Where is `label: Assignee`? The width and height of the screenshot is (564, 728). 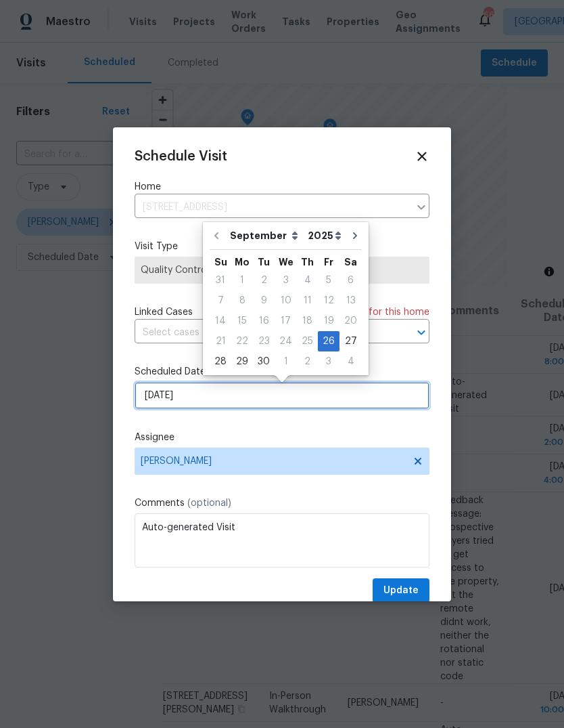
label: Assignee is located at coordinates (282, 437).